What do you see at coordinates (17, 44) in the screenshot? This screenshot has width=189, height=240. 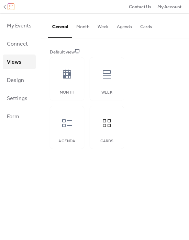 I see `span: Connect` at bounding box center [17, 44].